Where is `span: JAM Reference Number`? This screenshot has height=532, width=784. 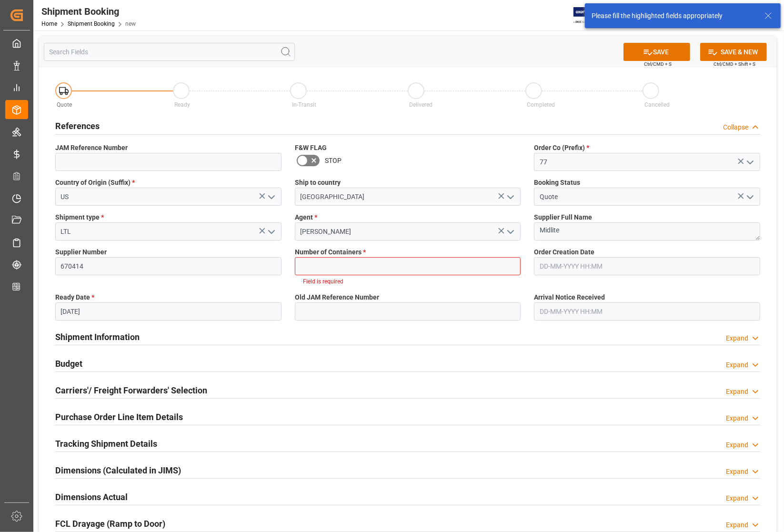 span: JAM Reference Number is located at coordinates (91, 147).